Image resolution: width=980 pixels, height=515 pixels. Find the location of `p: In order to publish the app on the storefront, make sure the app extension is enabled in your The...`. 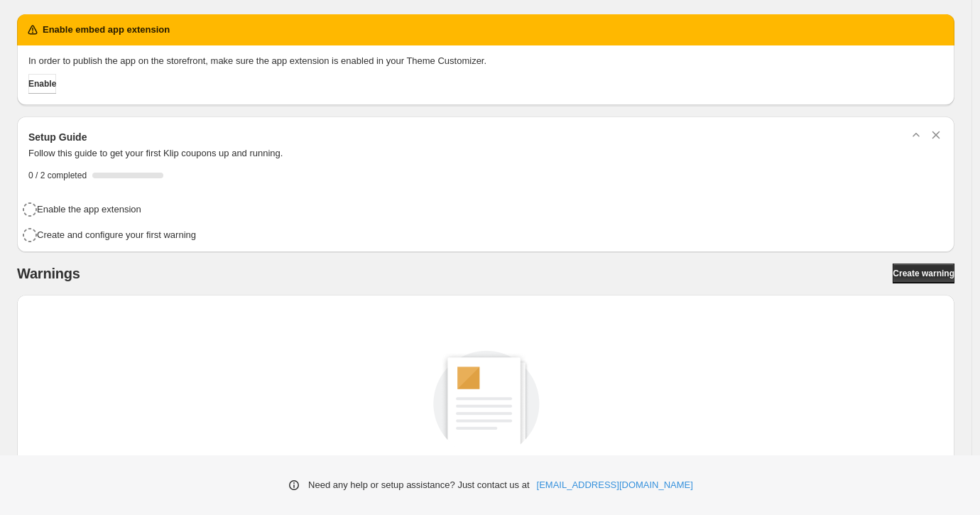

p: In order to publish the app on the storefront, make sure the app extension is enabled in your The... is located at coordinates (486, 61).